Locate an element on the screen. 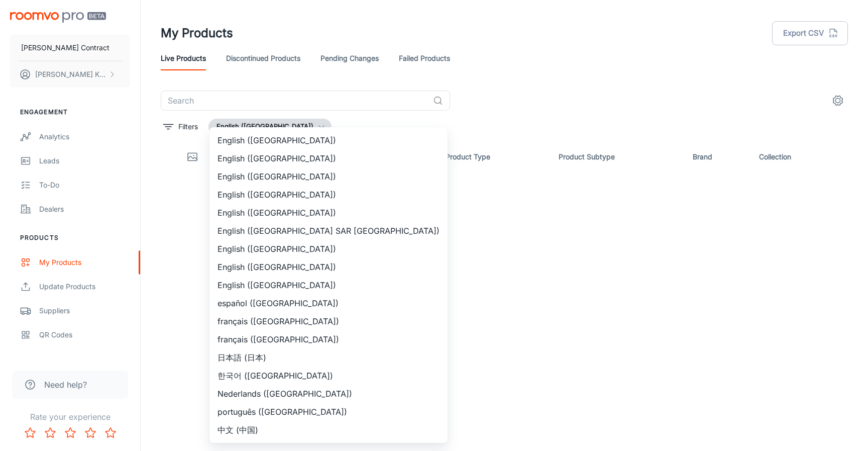  li: 中文 (中国) is located at coordinates (328, 430).